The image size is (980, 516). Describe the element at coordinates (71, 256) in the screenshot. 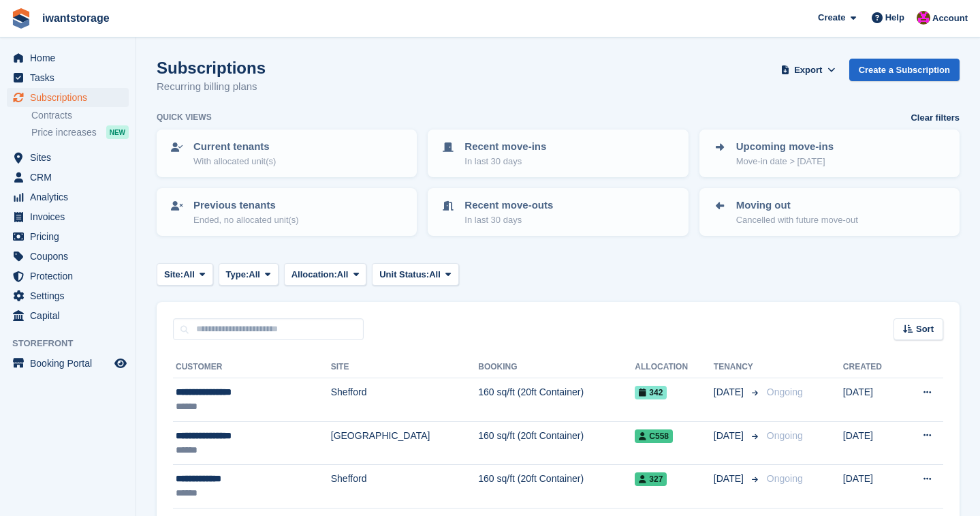

I see `span: Coupons` at that location.